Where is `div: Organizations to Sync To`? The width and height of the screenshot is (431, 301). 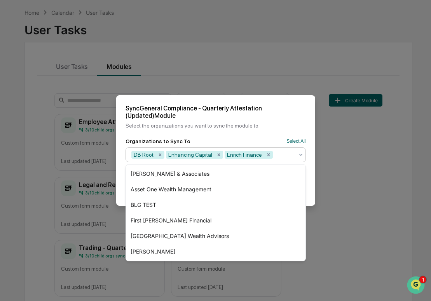 div: Organizations to Sync To is located at coordinates (158, 141).